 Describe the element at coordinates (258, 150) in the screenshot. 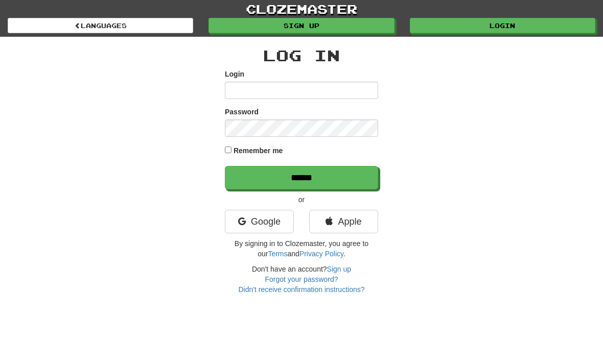

I see `label: Remember me` at that location.